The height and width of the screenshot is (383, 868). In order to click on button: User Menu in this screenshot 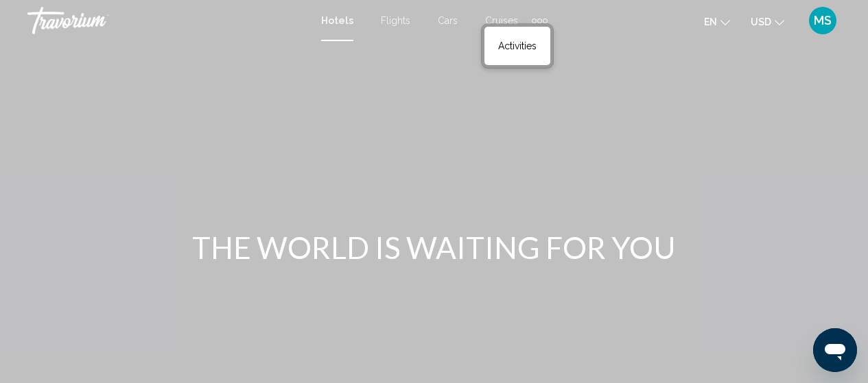, I will do `click(823, 20)`.